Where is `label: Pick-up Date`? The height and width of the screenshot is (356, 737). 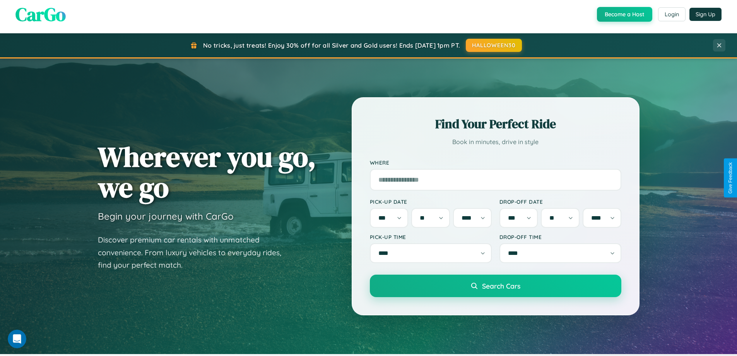 label: Pick-up Date is located at coordinates (431, 201).